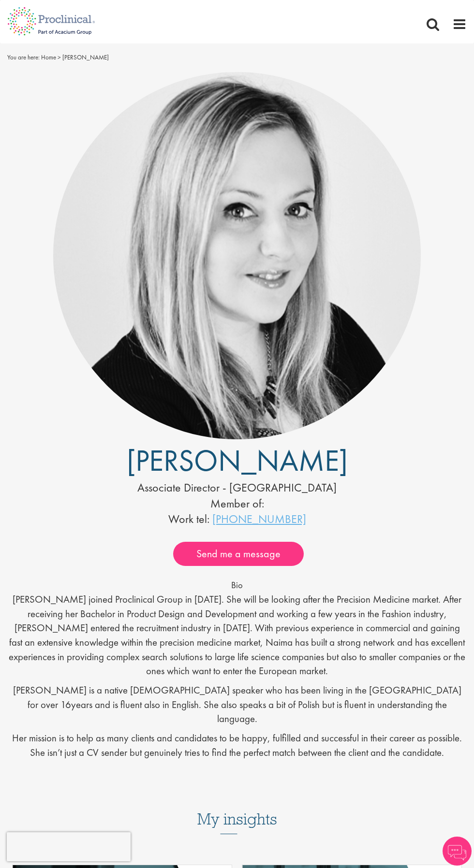  What do you see at coordinates (237, 256) in the screenshot?
I see `img: Naima Morys` at bounding box center [237, 256].